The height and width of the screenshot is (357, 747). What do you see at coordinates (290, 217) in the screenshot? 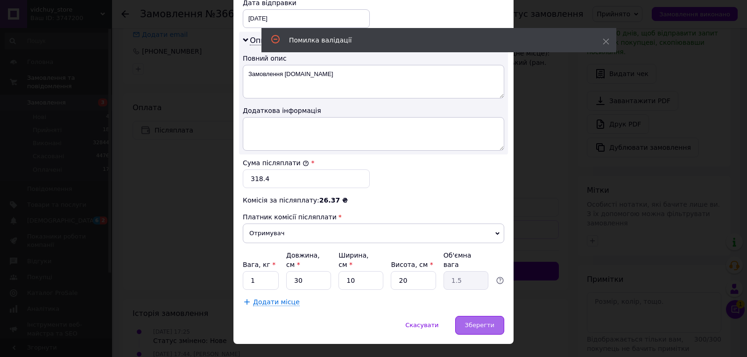
I see `span: Платник комісії післяплати` at bounding box center [290, 217].